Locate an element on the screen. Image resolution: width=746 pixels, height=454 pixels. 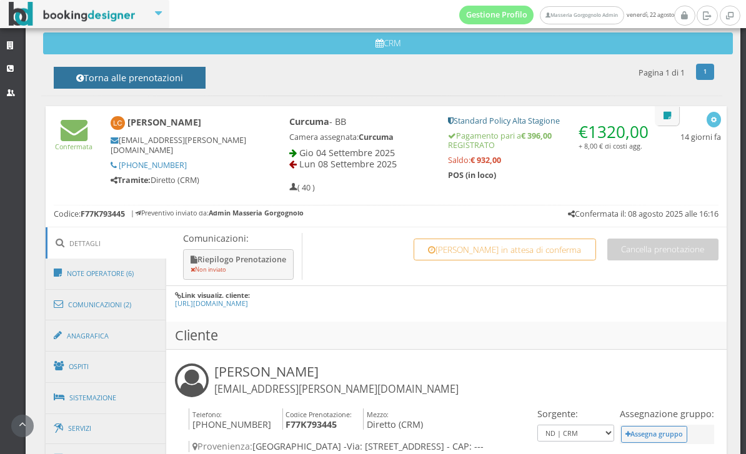
span: Provenienza: is located at coordinates (222, 446).